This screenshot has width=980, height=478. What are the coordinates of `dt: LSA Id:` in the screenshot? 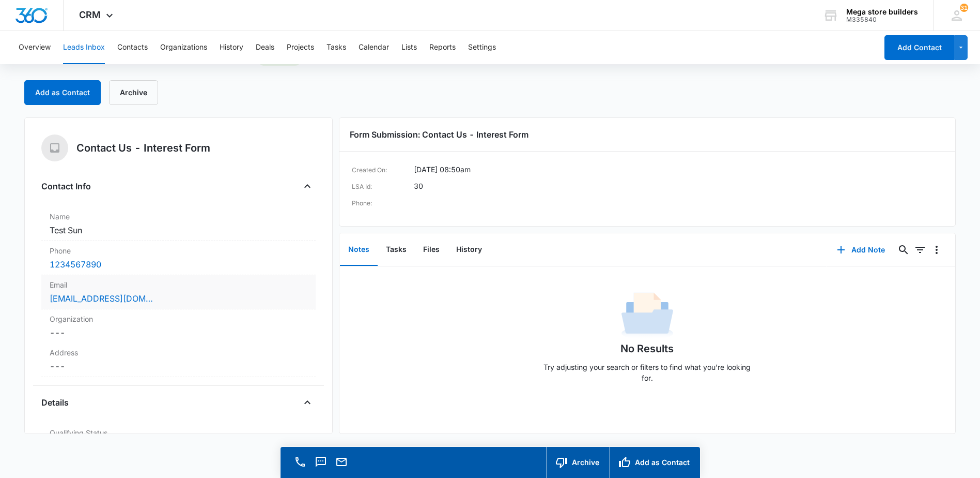 It's located at (383, 187).